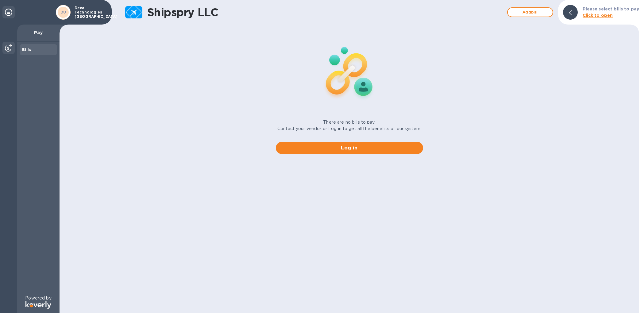  Describe the element at coordinates (611, 9) in the screenshot. I see `b: Please select bills to pay` at that location.